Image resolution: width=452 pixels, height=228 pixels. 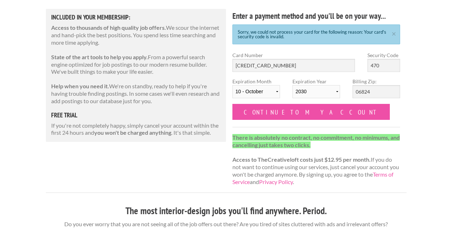 I want to click on a: Privacy Policy, so click(x=276, y=182).